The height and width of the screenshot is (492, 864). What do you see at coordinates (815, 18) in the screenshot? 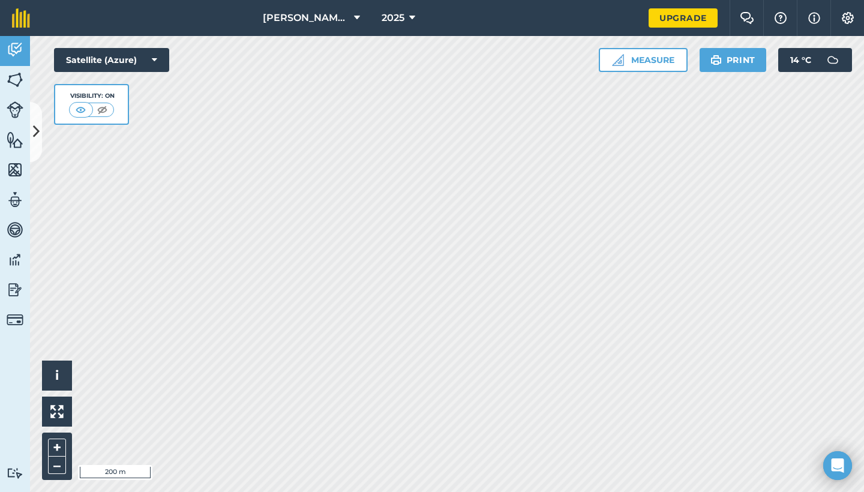
I see `img: svg+xml;base64,PHN2ZyB4bWxucz0iaHR0cDovL3d3dy53My5vcmcvMjAwMC9zdmciIHdpZHRoPSIxNyIgaGVpZ2h0PSIxNy...` at bounding box center [815, 18].